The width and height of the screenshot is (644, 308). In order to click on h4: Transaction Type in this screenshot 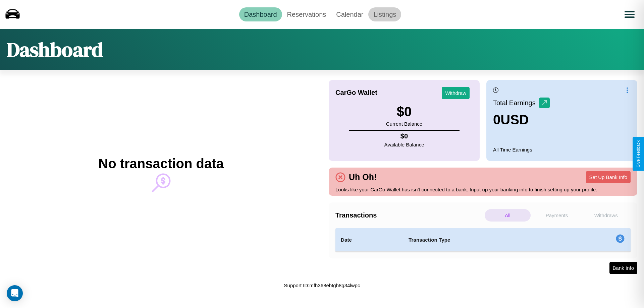, I will do `click(485, 240)`.